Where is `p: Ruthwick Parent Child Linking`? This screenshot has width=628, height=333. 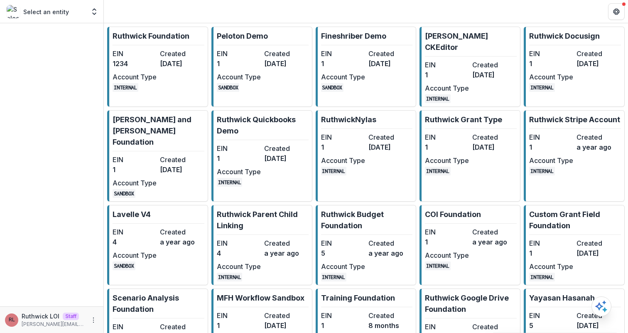
p: Ruthwick Parent Child Linking is located at coordinates (263, 220).